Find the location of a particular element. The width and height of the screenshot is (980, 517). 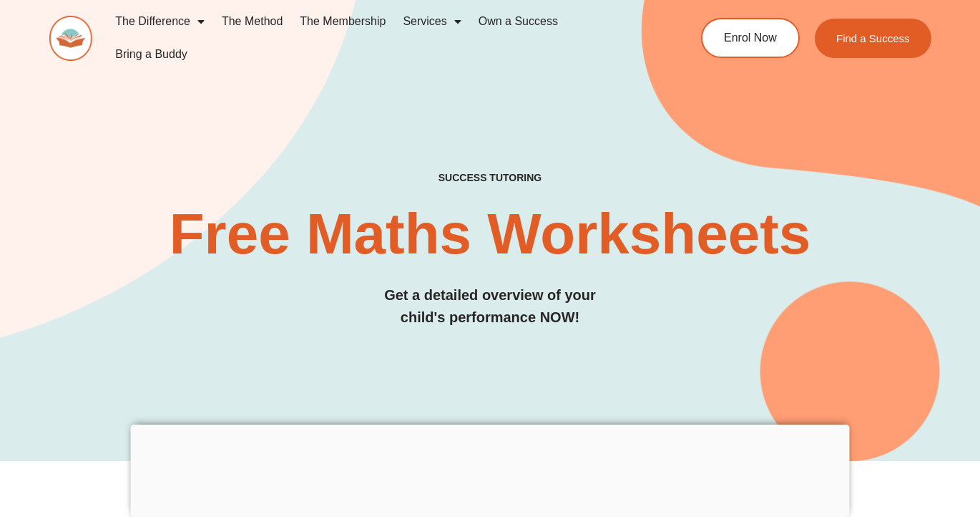

h2: Free Maths Worksheets​ is located at coordinates (490, 234).